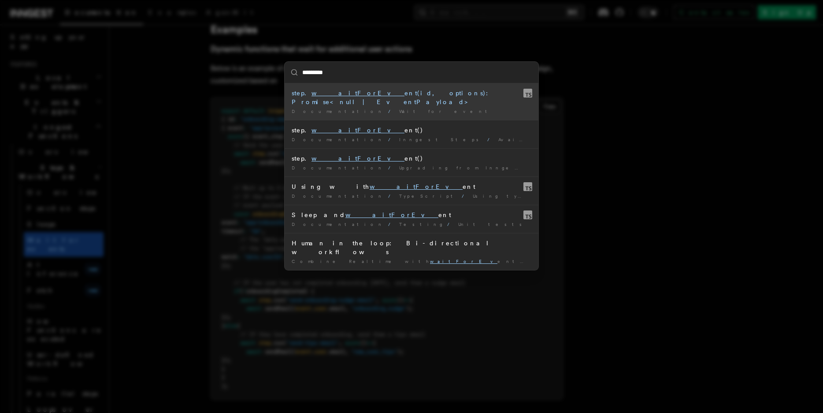  I want to click on span: Inngest Steps, so click(442, 139).